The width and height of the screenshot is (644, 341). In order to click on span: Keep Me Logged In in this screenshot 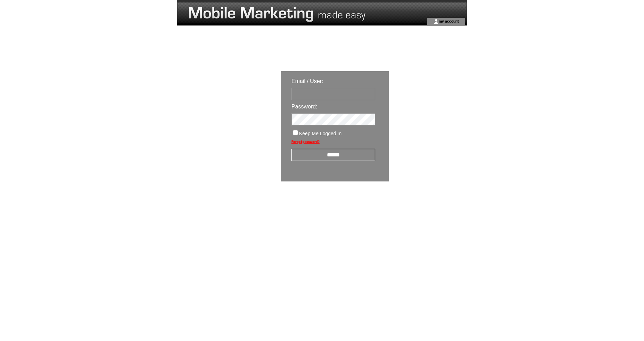, I will do `click(320, 133)`.